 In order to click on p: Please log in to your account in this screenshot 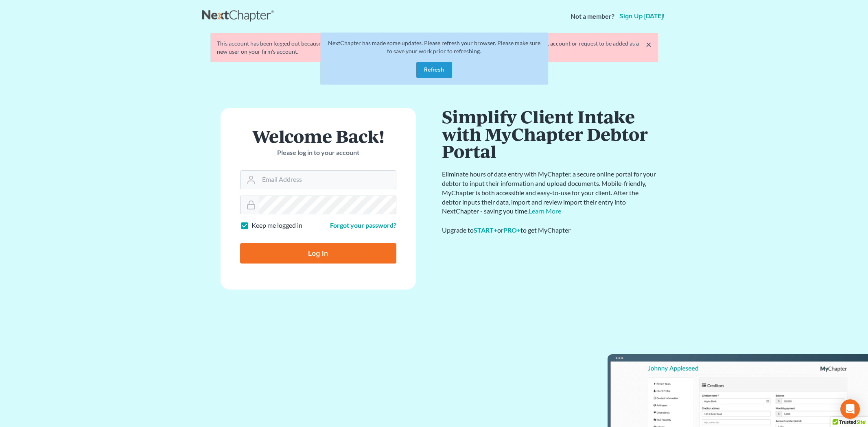, I will do `click(318, 153)`.